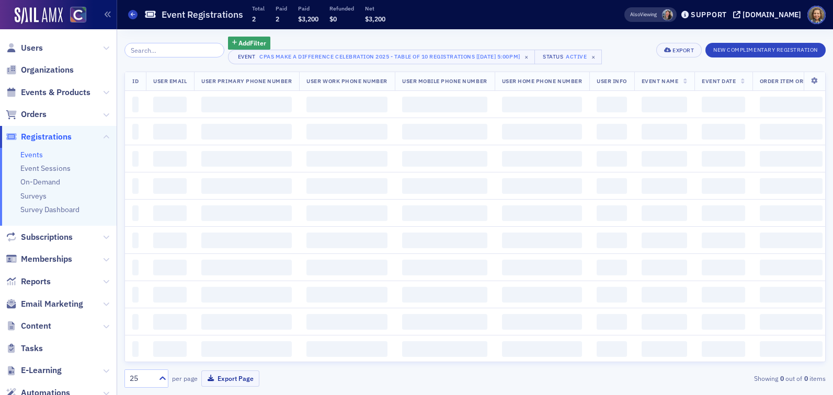 This screenshot has height=395, width=833. What do you see at coordinates (36, 282) in the screenshot?
I see `span: Reports` at bounding box center [36, 282].